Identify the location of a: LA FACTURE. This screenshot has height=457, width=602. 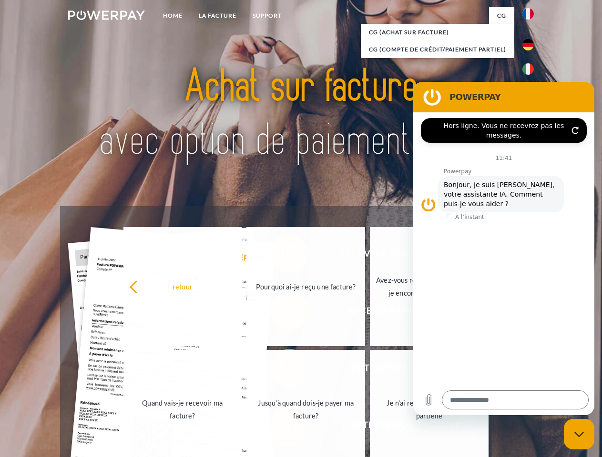
(217, 16).